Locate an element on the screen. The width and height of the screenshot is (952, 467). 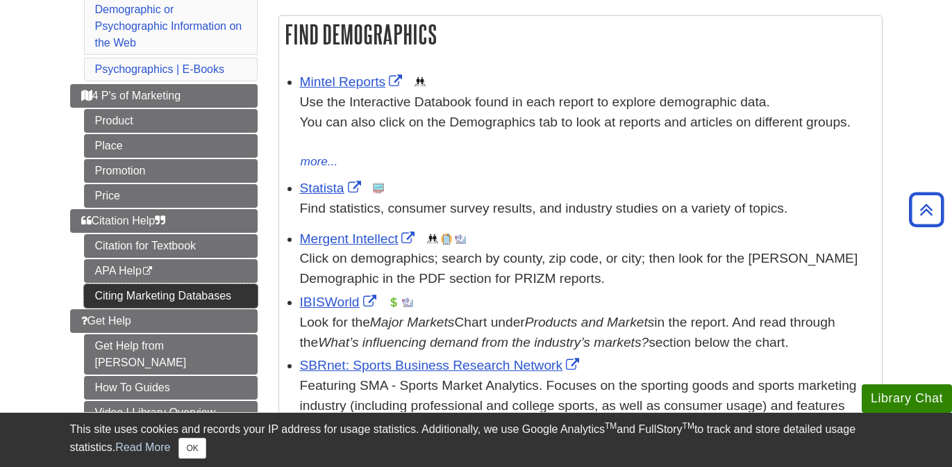
span: Get Help is located at coordinates (106, 320).